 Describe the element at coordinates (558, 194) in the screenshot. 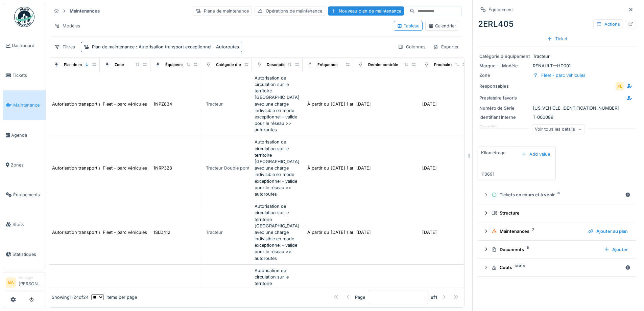

I see `div: Tickets en cours et à venir` at that location.